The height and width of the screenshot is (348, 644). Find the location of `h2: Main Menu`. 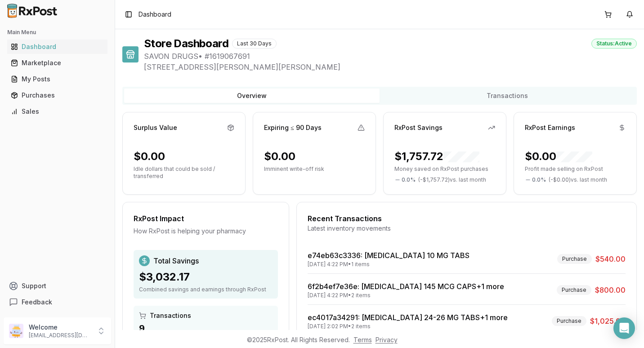

h2: Main Menu is located at coordinates (57, 33).